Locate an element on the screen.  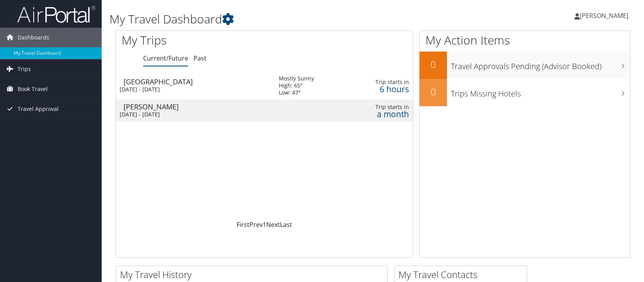
a: Current/Future is located at coordinates (165, 58).